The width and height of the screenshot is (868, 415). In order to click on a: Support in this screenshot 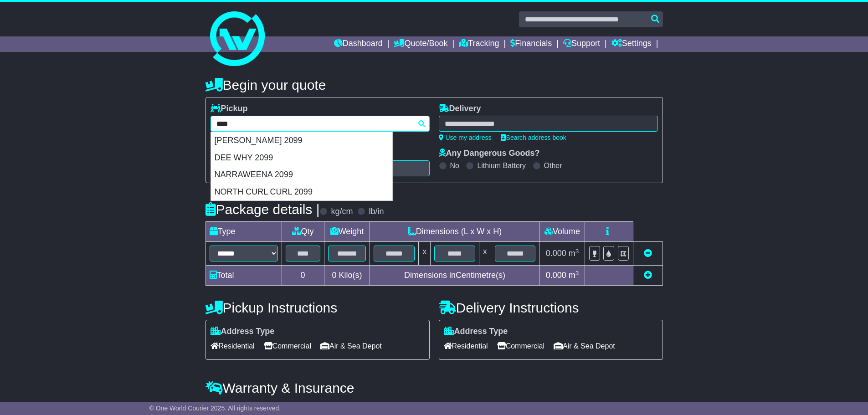, I will do `click(581, 44)`.